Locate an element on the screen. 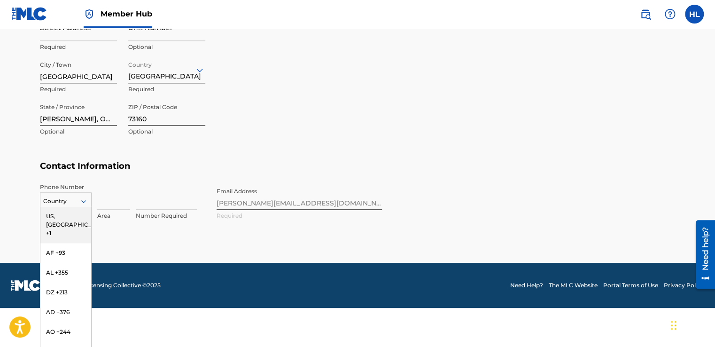  a: Privacy Policy is located at coordinates (684, 285).